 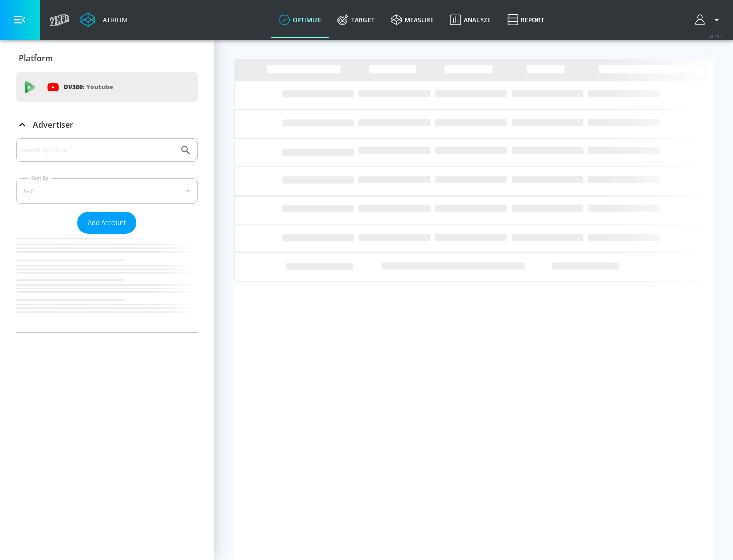 What do you see at coordinates (106, 87) in the screenshot?
I see `div: DV360: Youtube` at bounding box center [106, 87].